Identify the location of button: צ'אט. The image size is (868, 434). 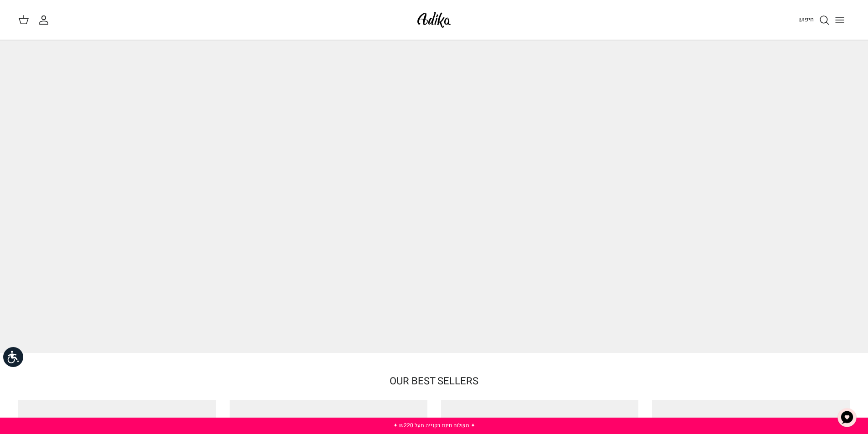
(847, 418).